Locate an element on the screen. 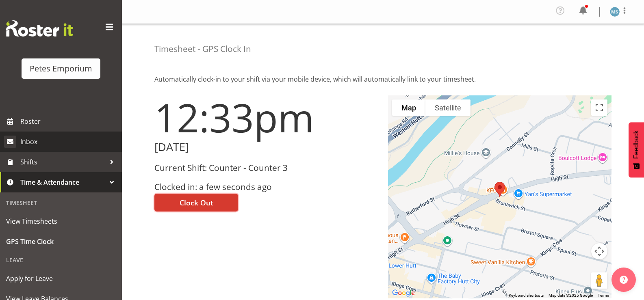 The height and width of the screenshot is (300, 644). span: Clock Out is located at coordinates (196, 202).